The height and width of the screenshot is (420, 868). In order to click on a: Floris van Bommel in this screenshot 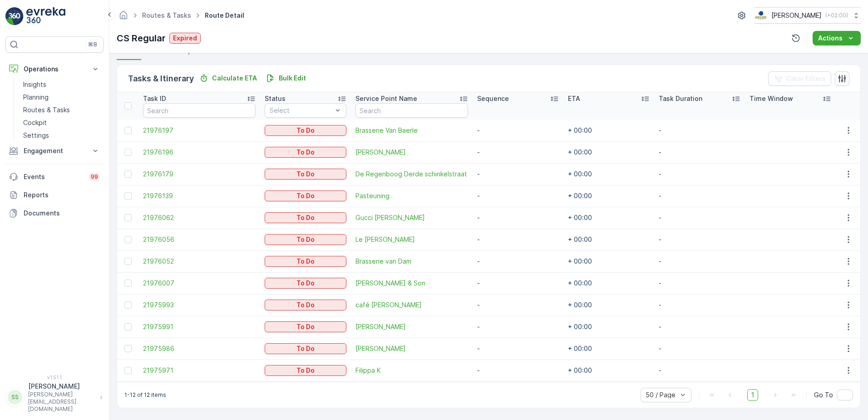, I will do `click(412, 327)`.